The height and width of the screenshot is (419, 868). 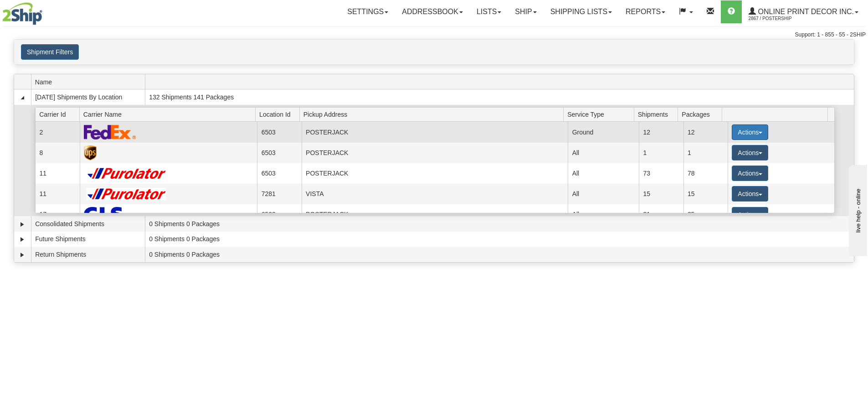 I want to click on span: Name, so click(x=90, y=81).